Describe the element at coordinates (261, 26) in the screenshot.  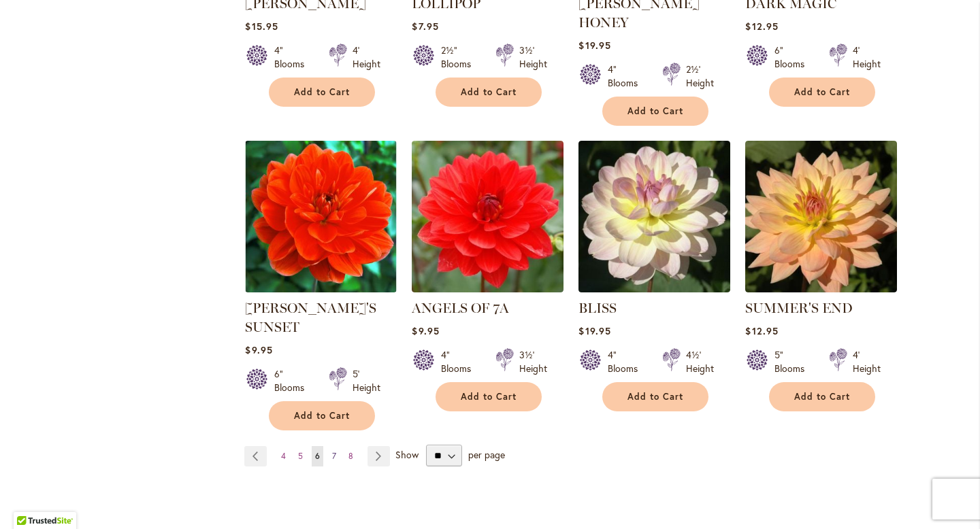
I see `span: $15.95` at that location.